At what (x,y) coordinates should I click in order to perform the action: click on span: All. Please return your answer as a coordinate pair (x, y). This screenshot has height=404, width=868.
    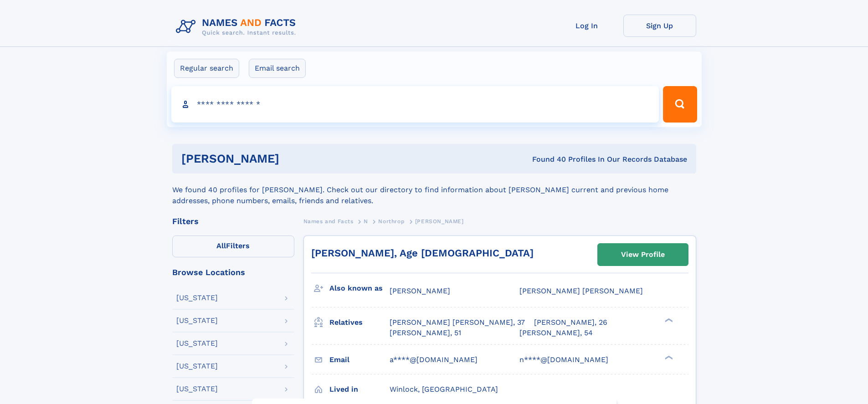
    Looking at the image, I should click on (221, 246).